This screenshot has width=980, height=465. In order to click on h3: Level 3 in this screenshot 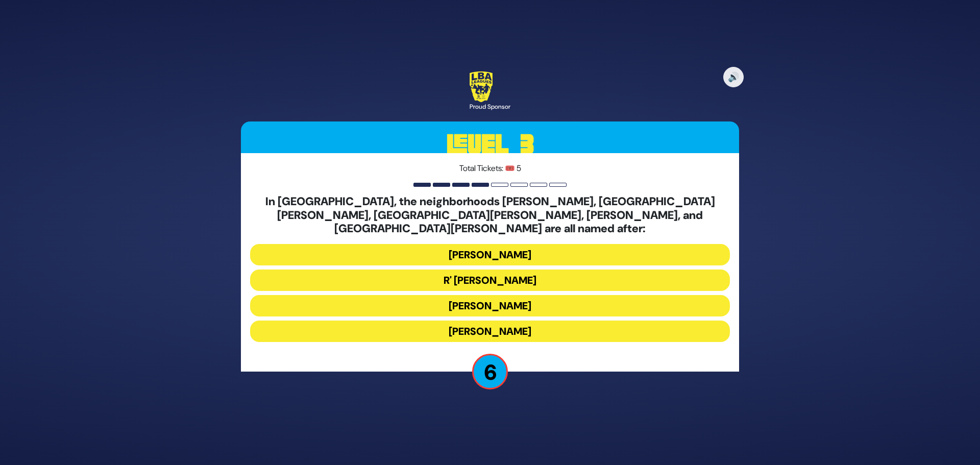, I will do `click(490, 144)`.